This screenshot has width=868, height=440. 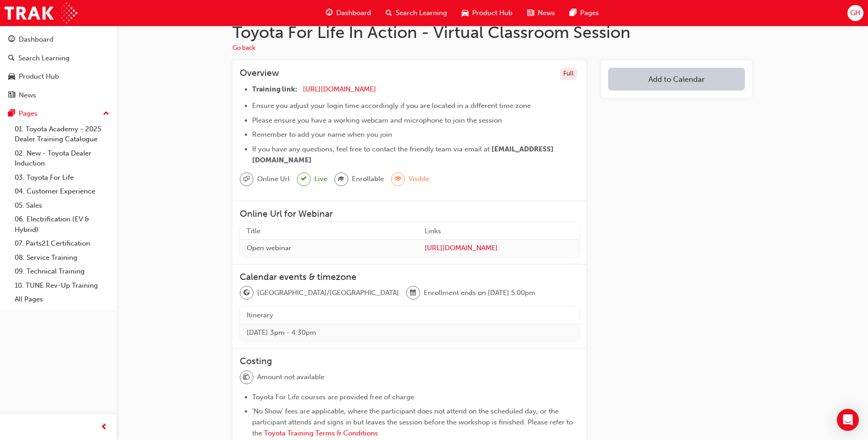 I want to click on span: 'No Show' fees are applicable, where the participant does not attend on the scheduled day, or the..., so click(x=413, y=422).